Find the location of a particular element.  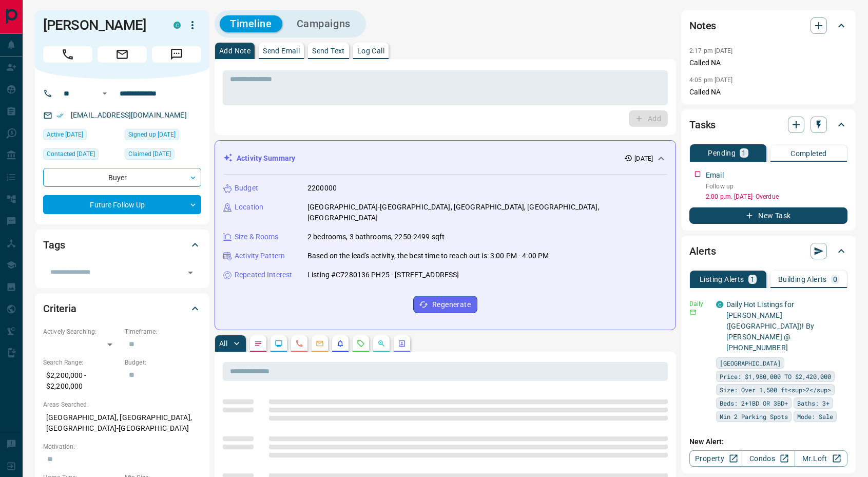

h2: Alerts is located at coordinates (702, 251).